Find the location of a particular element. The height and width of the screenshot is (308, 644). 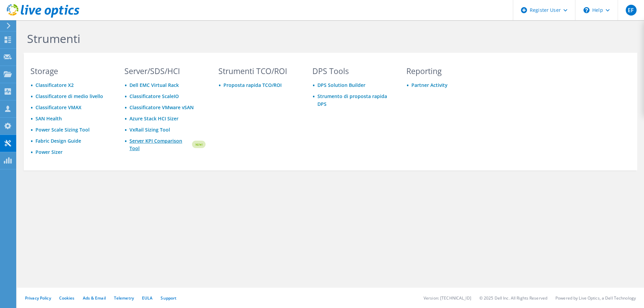

li: © 2025 Dell Inc. All Rights Reserved is located at coordinates (513, 298).